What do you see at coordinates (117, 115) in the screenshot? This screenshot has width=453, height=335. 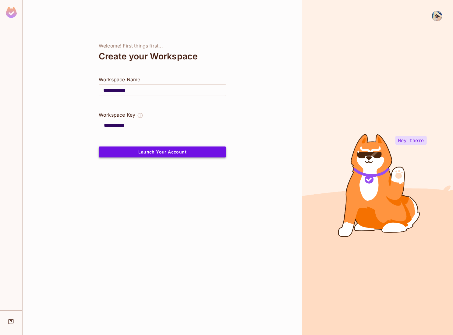 I see `div: Workspace Key` at bounding box center [117, 115].